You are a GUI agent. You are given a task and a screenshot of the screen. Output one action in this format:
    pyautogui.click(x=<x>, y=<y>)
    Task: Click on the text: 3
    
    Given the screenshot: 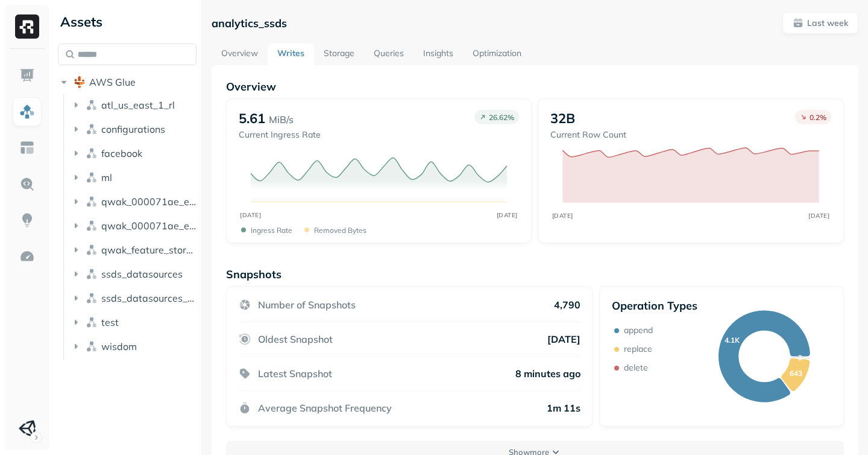 What is the action you would take?
    pyautogui.click(x=800, y=357)
    